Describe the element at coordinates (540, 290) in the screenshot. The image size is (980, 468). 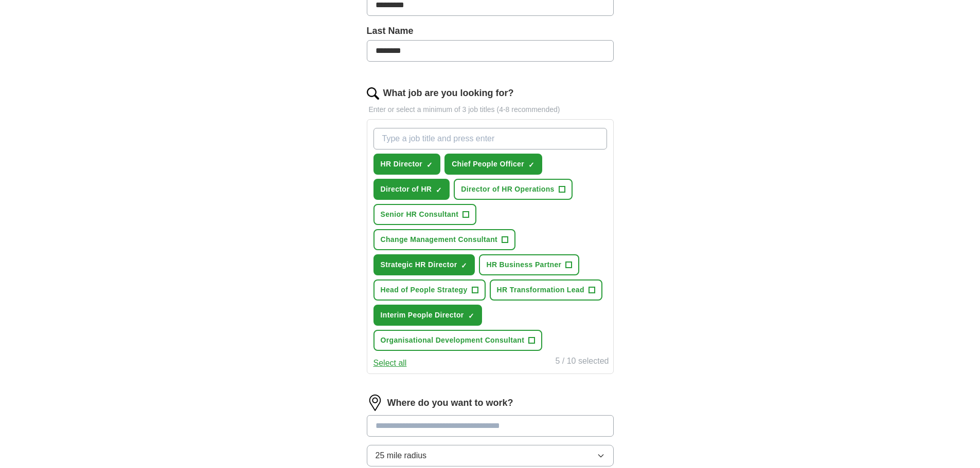
I see `span: HR Transformation Lead` at that location.